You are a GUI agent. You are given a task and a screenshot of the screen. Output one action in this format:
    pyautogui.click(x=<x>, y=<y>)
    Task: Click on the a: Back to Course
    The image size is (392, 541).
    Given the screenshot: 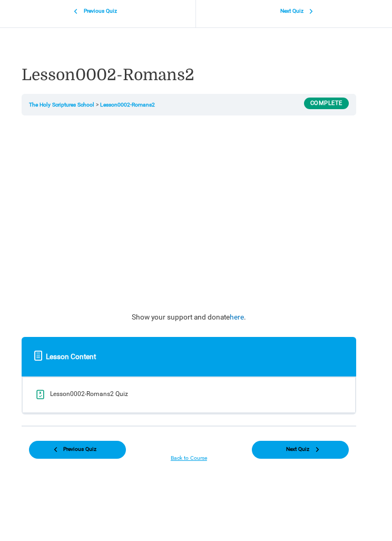 What is the action you would take?
    pyautogui.click(x=189, y=458)
    